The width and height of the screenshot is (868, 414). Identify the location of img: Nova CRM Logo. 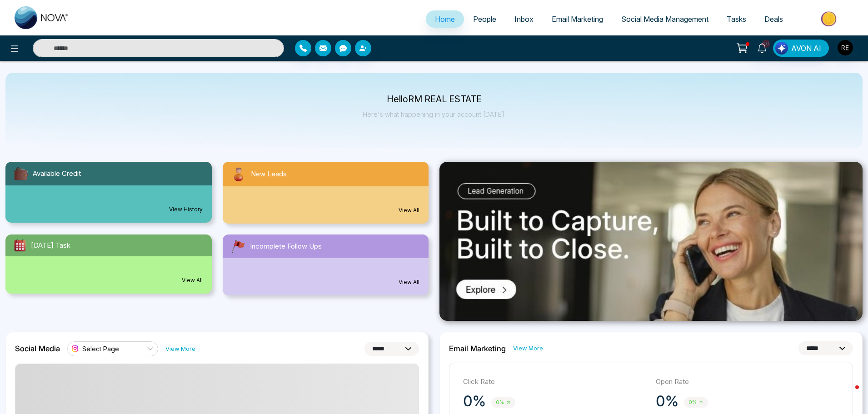
(42, 17).